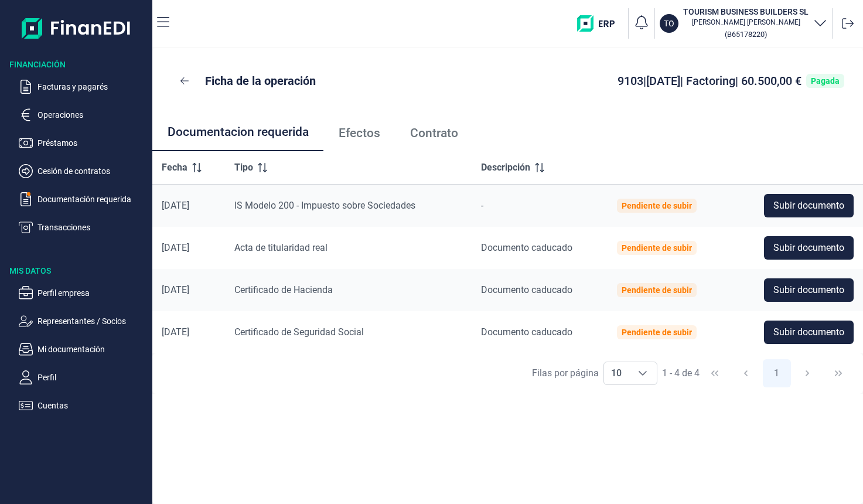 This screenshot has width=863, height=504. Describe the element at coordinates (600, 23) in the screenshot. I see `img: erp` at that location.